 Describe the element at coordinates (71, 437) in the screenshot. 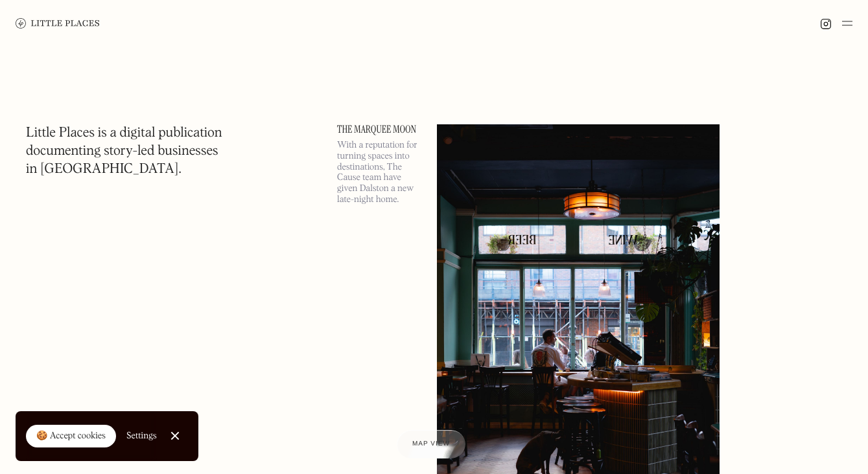

I see `a: 🍪 Accept cookies` at that location.